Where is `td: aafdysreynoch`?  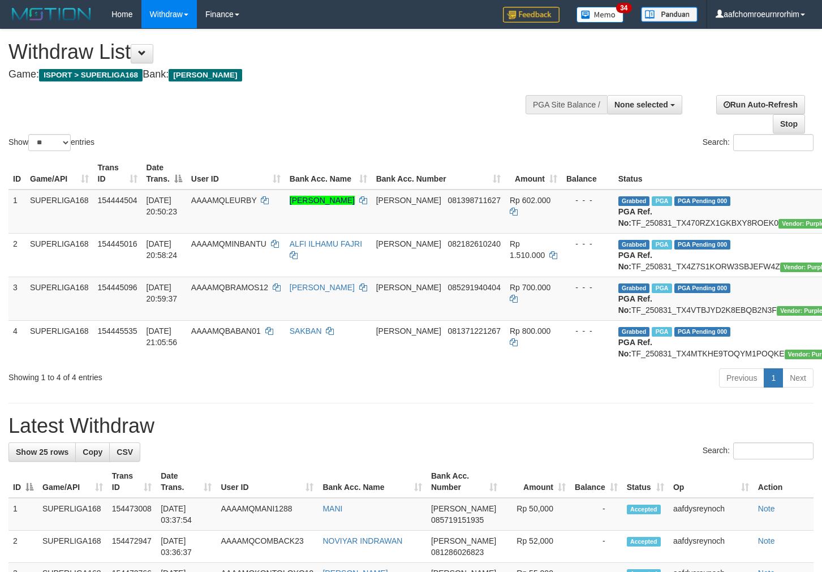 td: aafdysreynoch is located at coordinates (711, 514).